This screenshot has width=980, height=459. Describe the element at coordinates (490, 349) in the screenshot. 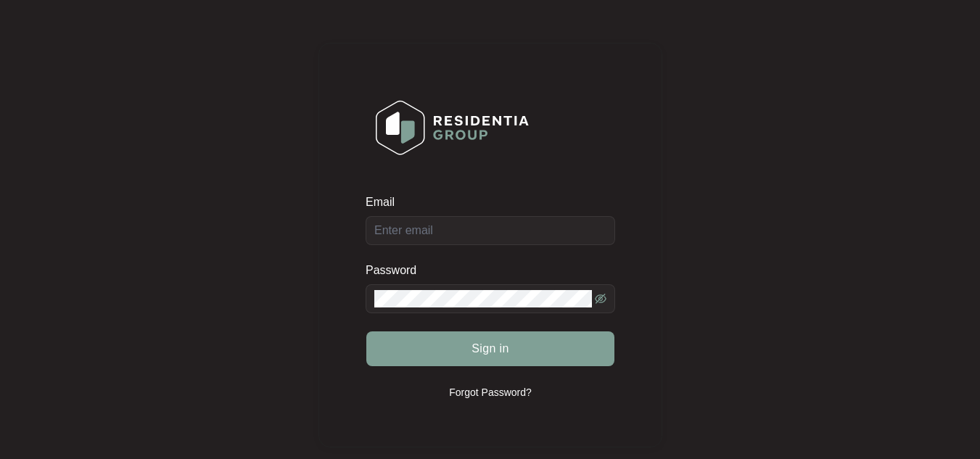

I see `span: Sign in` at that location.